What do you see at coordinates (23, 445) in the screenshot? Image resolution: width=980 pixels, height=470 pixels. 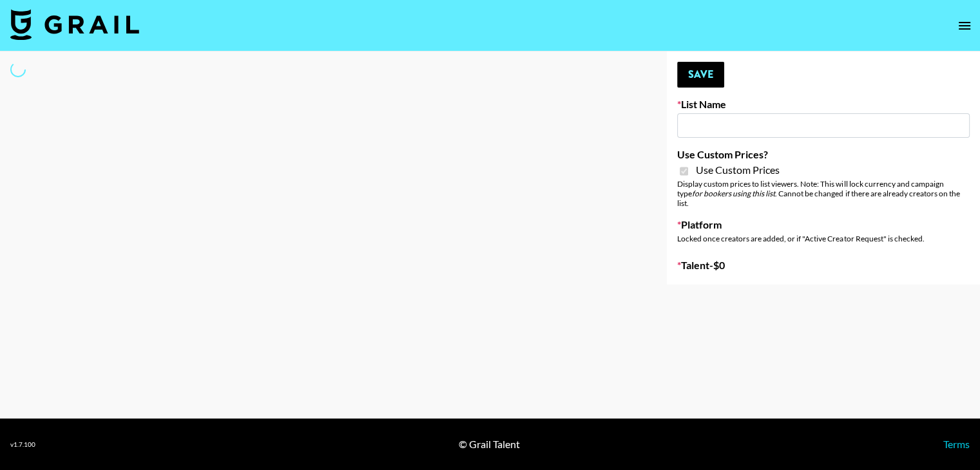 I see `div: v 1.7.100` at bounding box center [23, 445].